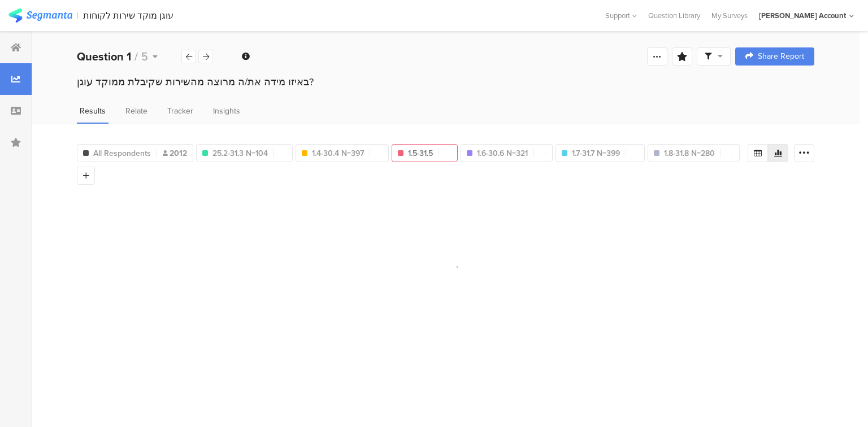 This screenshot has width=868, height=427. What do you see at coordinates (104, 56) in the screenshot?
I see `b: Question 1` at bounding box center [104, 56].